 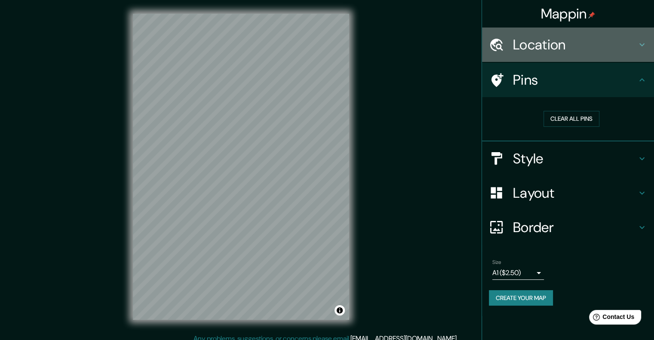 I want to click on h4: Pins, so click(x=575, y=80).